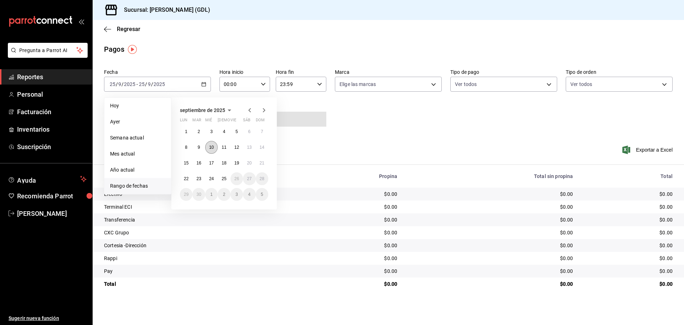 The height and width of the screenshot is (325, 684). Describe the element at coordinates (358, 84) in the screenshot. I see `span: Elige las marcas` at that location.